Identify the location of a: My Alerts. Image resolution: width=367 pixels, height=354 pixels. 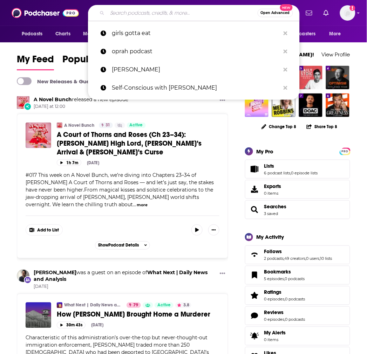
(297, 336).